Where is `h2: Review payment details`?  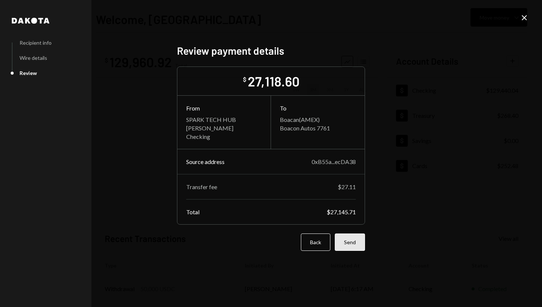 h2: Review payment details is located at coordinates (271, 51).